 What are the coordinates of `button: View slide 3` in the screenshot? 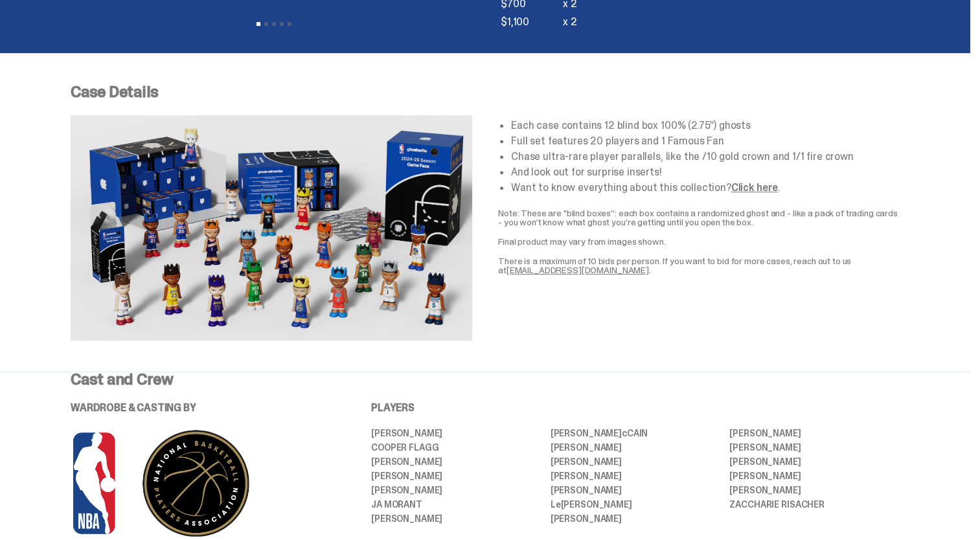 It's located at (274, 24).